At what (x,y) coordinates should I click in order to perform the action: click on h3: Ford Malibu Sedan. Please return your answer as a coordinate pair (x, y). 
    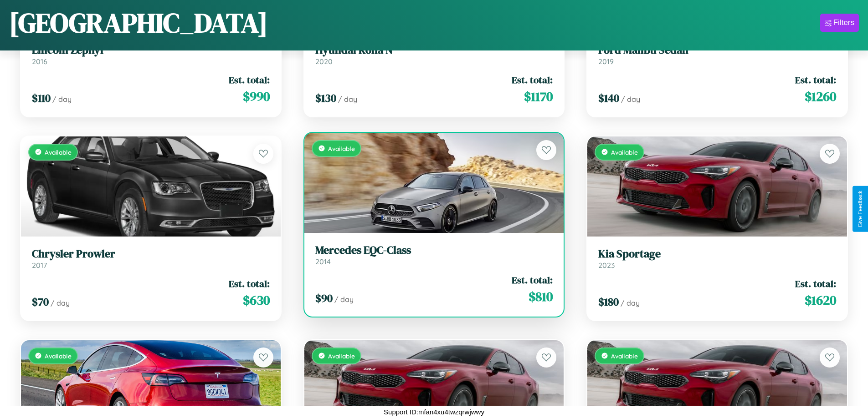
    Looking at the image, I should click on (717, 50).